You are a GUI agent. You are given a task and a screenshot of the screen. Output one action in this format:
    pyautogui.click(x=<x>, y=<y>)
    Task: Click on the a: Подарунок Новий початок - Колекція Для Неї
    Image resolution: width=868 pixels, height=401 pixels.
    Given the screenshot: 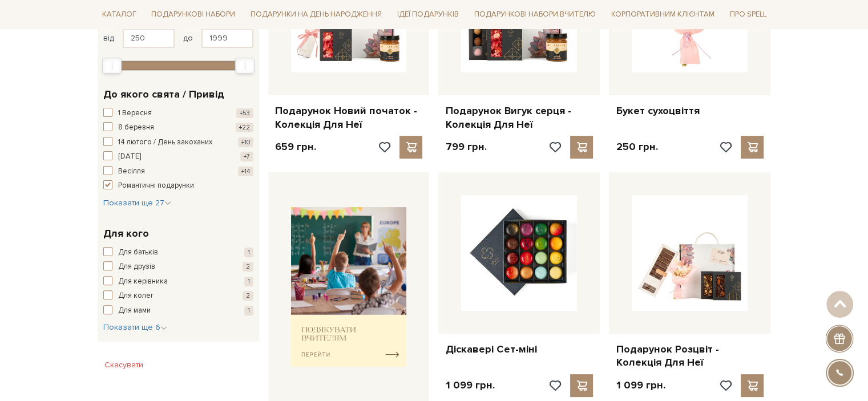 What is the action you would take?
    pyautogui.click(x=349, y=117)
    